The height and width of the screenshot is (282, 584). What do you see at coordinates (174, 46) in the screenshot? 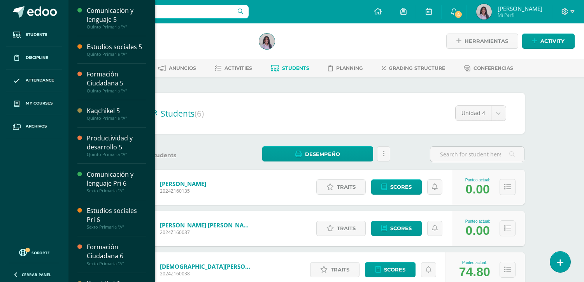
I see `div: Quinto Primaria 'A'` at bounding box center [174, 46].